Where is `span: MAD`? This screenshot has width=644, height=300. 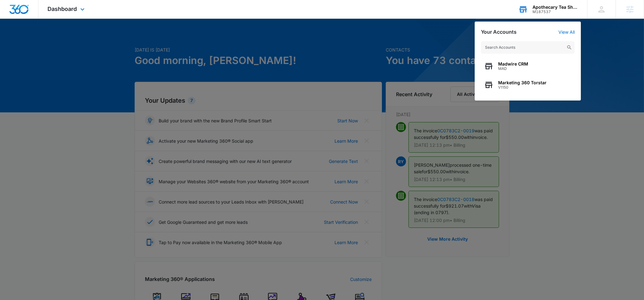 span: MAD is located at coordinates (513, 69).